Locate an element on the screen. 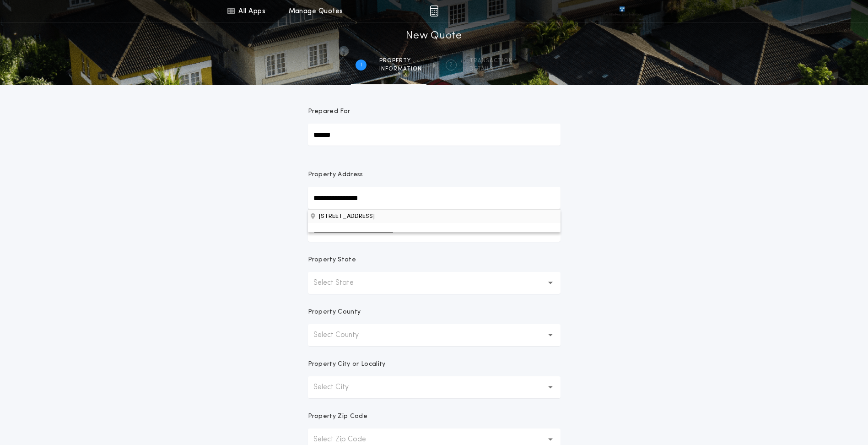 The height and width of the screenshot is (445, 868). p: Select Zip Code is located at coordinates (347, 439).